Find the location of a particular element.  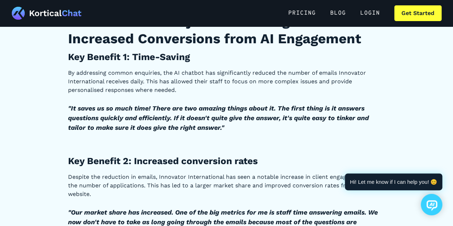

p: Despite the reduction in emails, Innovator International has seen a notable increase in client en... is located at coordinates (227, 186).